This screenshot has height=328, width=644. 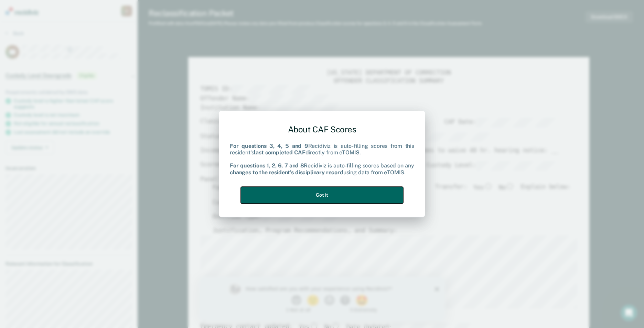 I want to click on b: For questions 1, 2, 6, 7 and 8, so click(x=267, y=166).